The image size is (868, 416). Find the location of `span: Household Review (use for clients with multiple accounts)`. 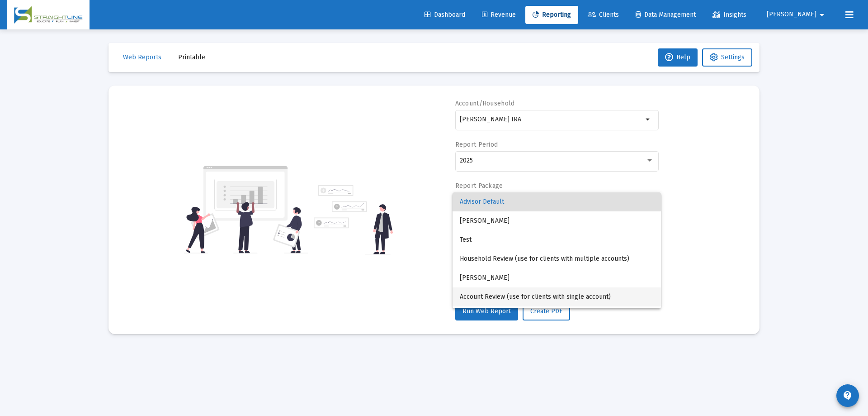

span: Household Review (use for clients with multiple accounts) is located at coordinates (557, 259).